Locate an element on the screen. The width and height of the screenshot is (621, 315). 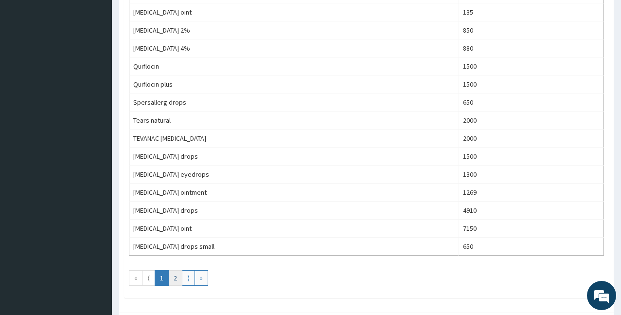
a: Go to page number 1 is located at coordinates (162, 278).